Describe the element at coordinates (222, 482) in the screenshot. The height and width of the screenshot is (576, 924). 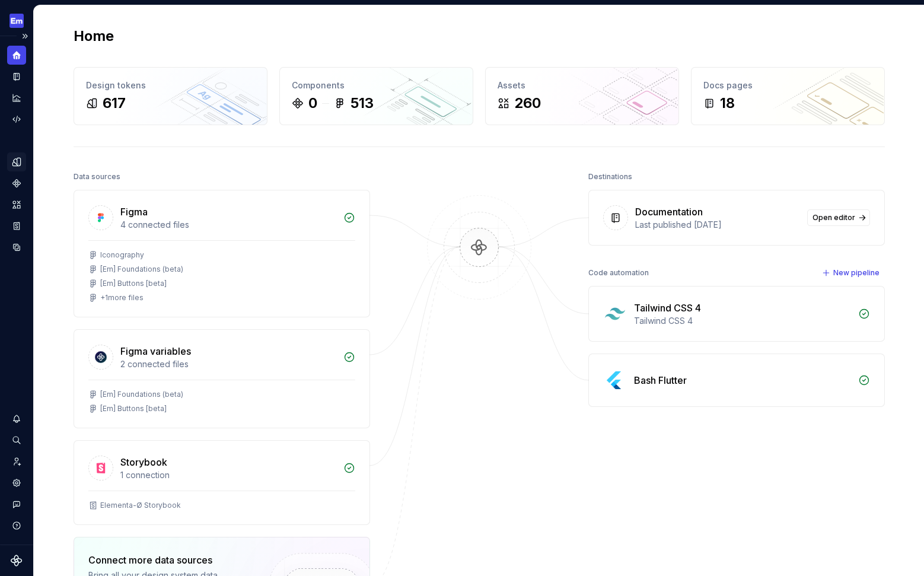
I see `a: Storybook1 connectionElementa-Ø Storybook` at that location.